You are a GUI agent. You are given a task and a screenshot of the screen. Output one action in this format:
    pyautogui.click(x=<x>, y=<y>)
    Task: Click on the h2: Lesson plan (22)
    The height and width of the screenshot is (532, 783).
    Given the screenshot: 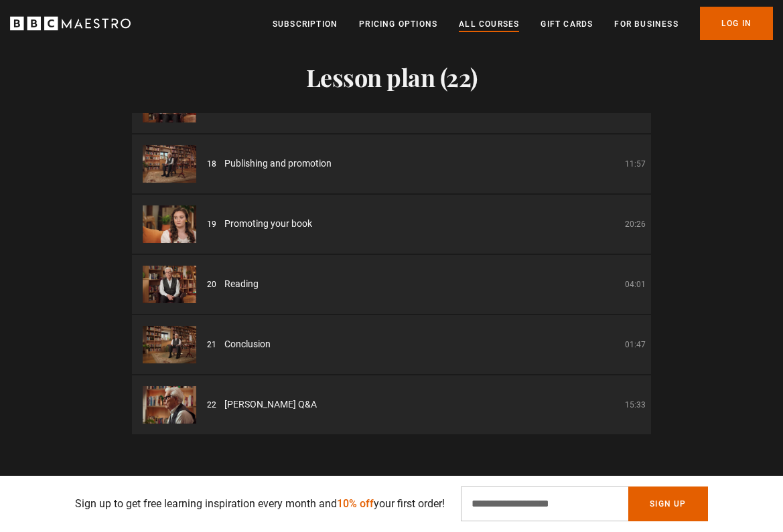 What is the action you would take?
    pyautogui.click(x=391, y=77)
    